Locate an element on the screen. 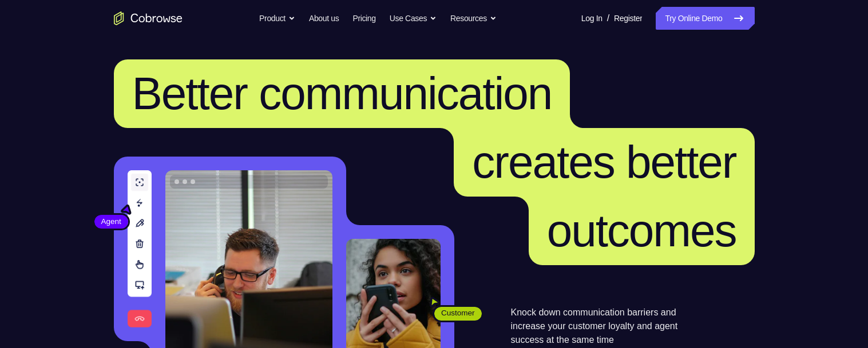 This screenshot has height=348, width=868. a: Register is located at coordinates (628, 18).